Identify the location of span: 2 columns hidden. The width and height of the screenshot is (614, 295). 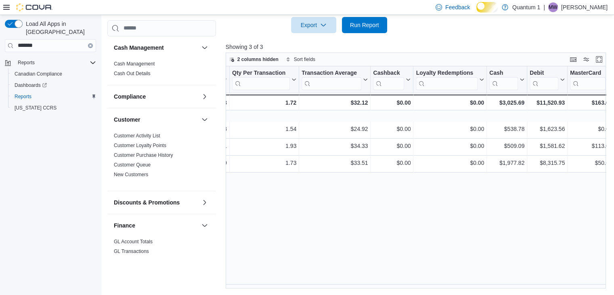
(258, 59).